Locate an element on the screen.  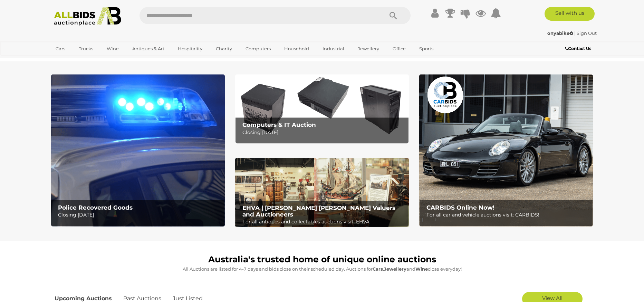
a: Trucks is located at coordinates (86, 48).